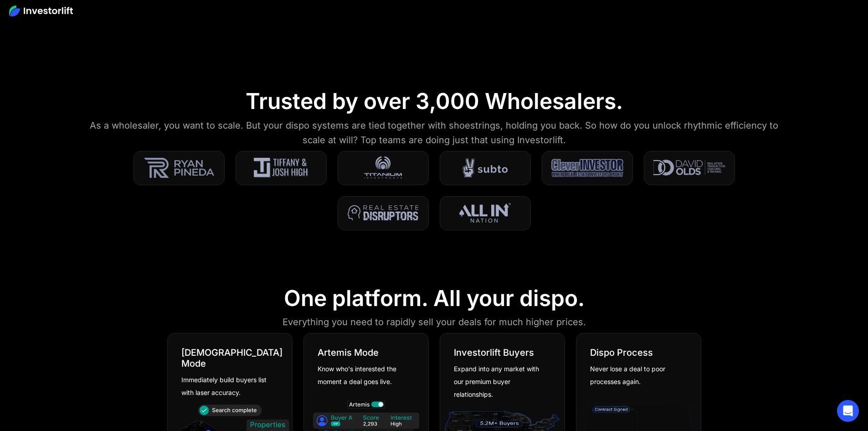 The image size is (868, 431). Describe the element at coordinates (499, 382) in the screenshot. I see `div: Expand into any market with our premium buyer relationships.` at that location.